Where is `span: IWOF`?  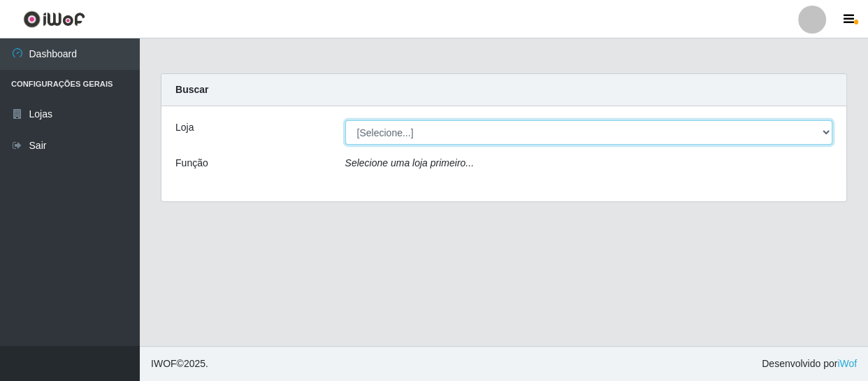 span: IWOF is located at coordinates (163, 364).